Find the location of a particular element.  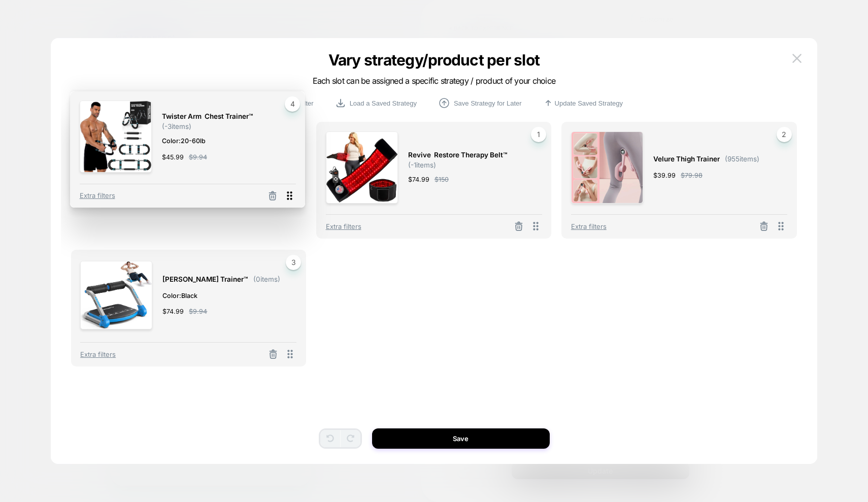

button: Save Strategy for Later is located at coordinates (480, 103).